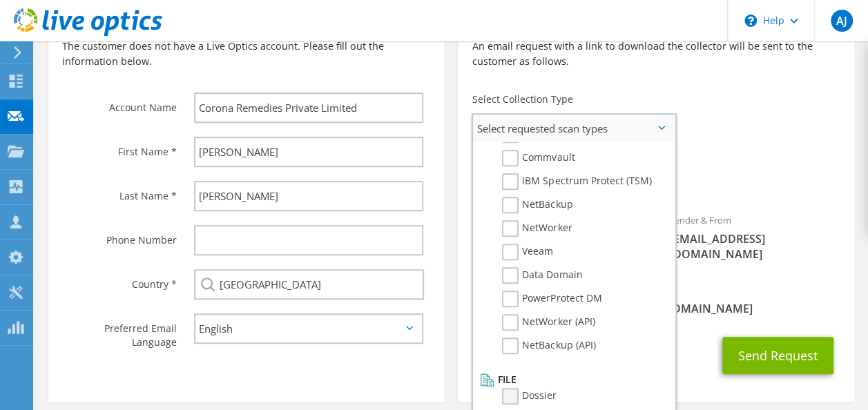 The height and width of the screenshot is (410, 868). What do you see at coordinates (119, 280) in the screenshot?
I see `label: Country *` at bounding box center [119, 280].